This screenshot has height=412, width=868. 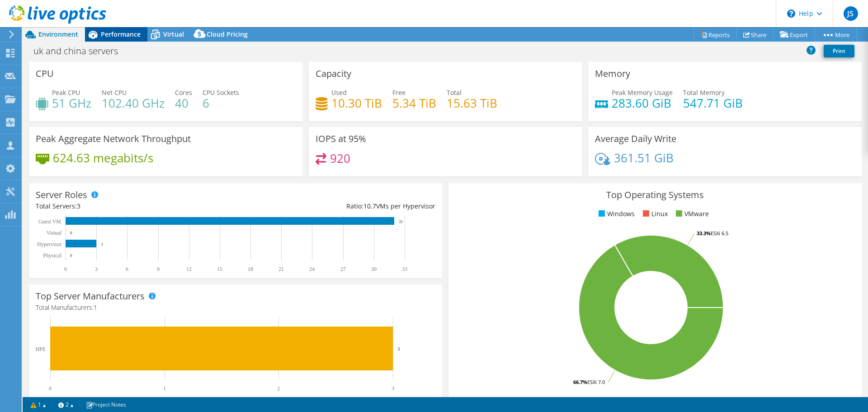 What do you see at coordinates (642, 92) in the screenshot?
I see `span: Peak Memory Usage` at bounding box center [642, 92].